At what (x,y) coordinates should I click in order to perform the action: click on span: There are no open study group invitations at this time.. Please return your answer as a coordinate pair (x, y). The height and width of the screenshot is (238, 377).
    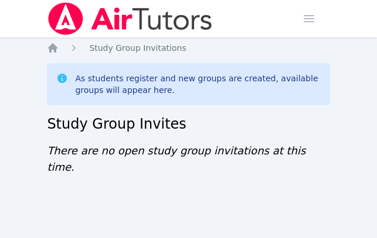
    Looking at the image, I should click on (176, 159).